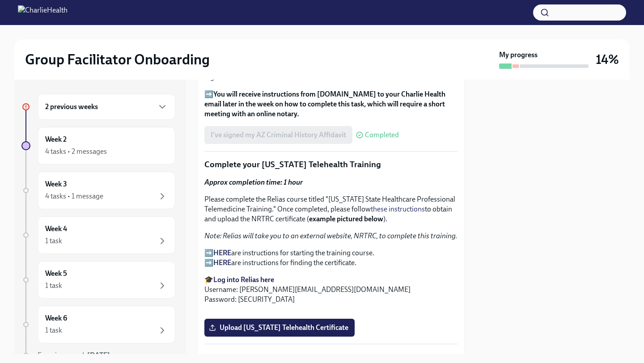  Describe the element at coordinates (98, 235) in the screenshot. I see `a: Week 41 task` at that location.